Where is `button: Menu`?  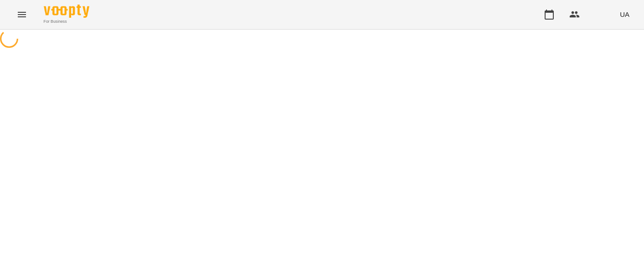
button: Menu is located at coordinates (22, 14).